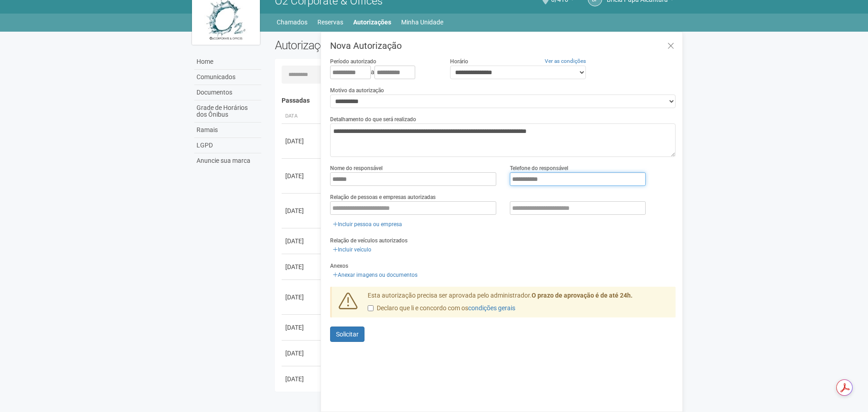 The height and width of the screenshot is (412, 868). What do you see at coordinates (356, 168) in the screenshot?
I see `label: Nome do responsável` at bounding box center [356, 168].